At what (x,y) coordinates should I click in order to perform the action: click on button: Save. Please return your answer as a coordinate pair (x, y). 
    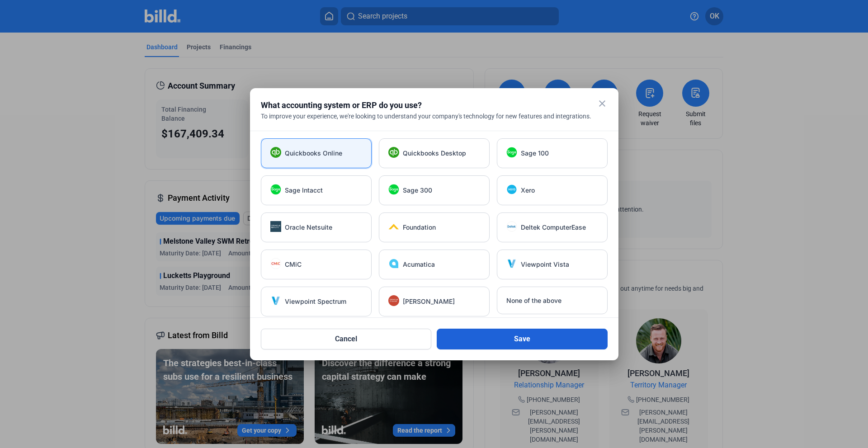
    Looking at the image, I should click on (522, 339).